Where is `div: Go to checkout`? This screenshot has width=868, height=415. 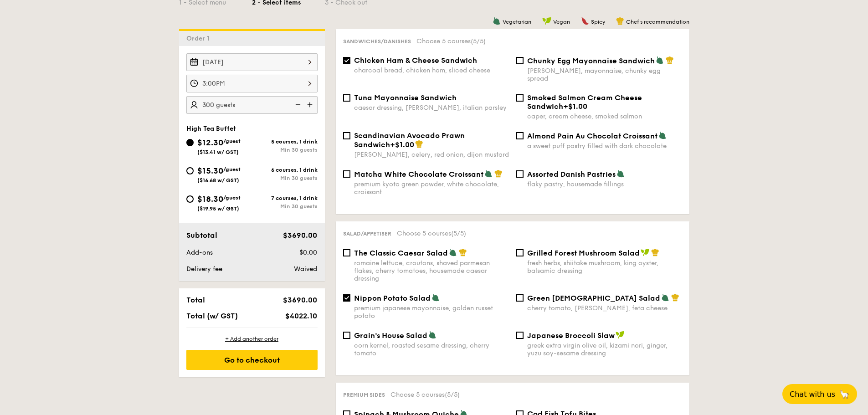
div: Go to checkout is located at coordinates (252, 360).